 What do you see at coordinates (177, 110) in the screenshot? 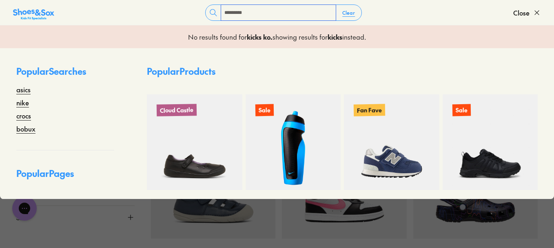
I see `p: Cloud Castle` at bounding box center [177, 110].